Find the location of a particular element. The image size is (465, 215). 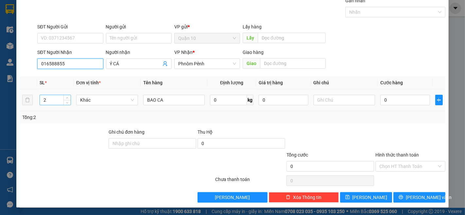

span: Giao is located at coordinates (251, 63).